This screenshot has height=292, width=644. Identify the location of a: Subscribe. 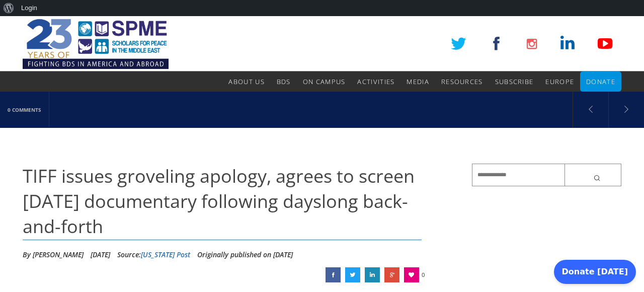
(514, 81).